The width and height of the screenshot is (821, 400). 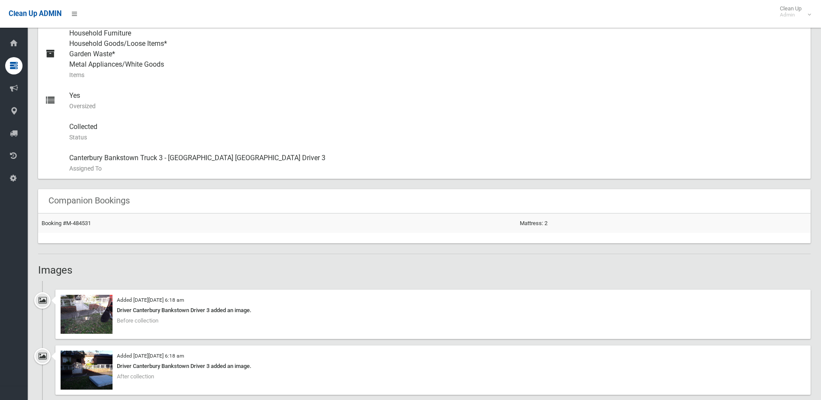 I want to click on div: Household Furniture Household Goods/Loose Items* Garden Waste* Metal Appliances/White Goods, so click(x=436, y=54).